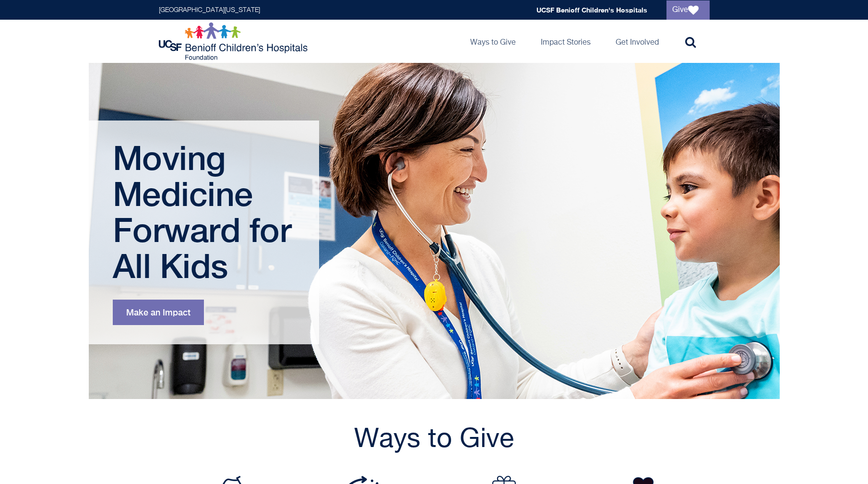 This screenshot has height=484, width=868. What do you see at coordinates (493, 42) in the screenshot?
I see `a: Ways to Give` at bounding box center [493, 42].